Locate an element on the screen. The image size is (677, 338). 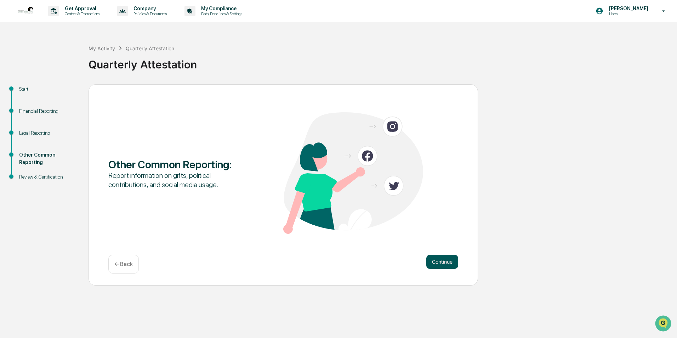
div: Legal Reporting is located at coordinates (48, 133).